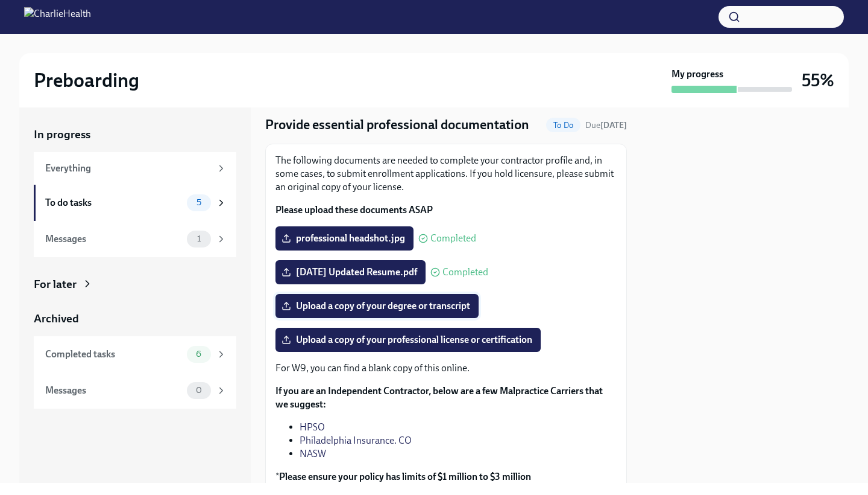 This screenshot has height=495, width=868. Describe the element at coordinates (55, 284) in the screenshot. I see `div: For later` at that location.